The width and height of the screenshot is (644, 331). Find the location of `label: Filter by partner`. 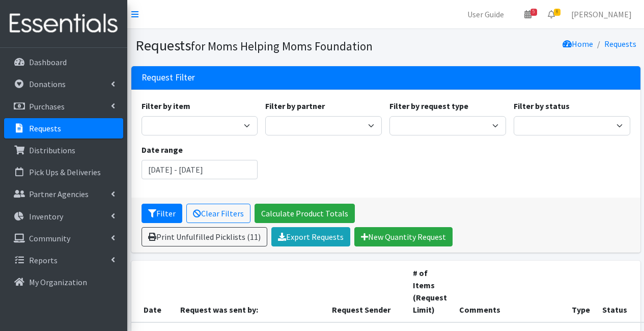

label: Filter by partner is located at coordinates (295, 106).